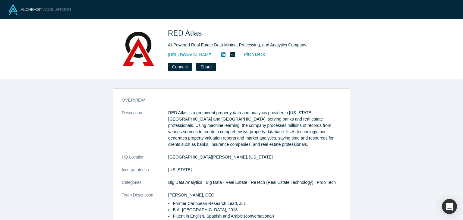 The image size is (463, 220). What do you see at coordinates (138, 49) in the screenshot?
I see `img: RED Atlas's Logo` at bounding box center [138, 49].